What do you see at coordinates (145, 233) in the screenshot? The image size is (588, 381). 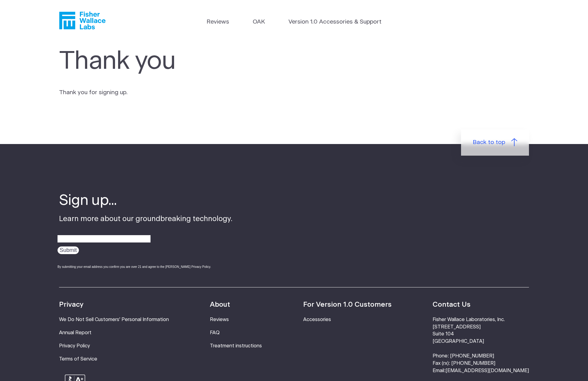 I see `div: Learn more about our groundbreaking technology.` at bounding box center [145, 233].